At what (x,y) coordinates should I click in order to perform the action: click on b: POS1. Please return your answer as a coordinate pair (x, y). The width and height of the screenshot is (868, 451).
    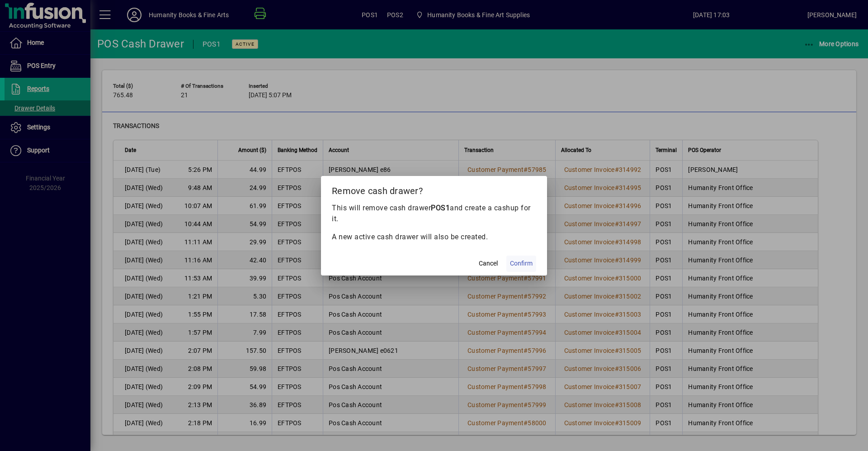
    Looking at the image, I should click on (441, 208).